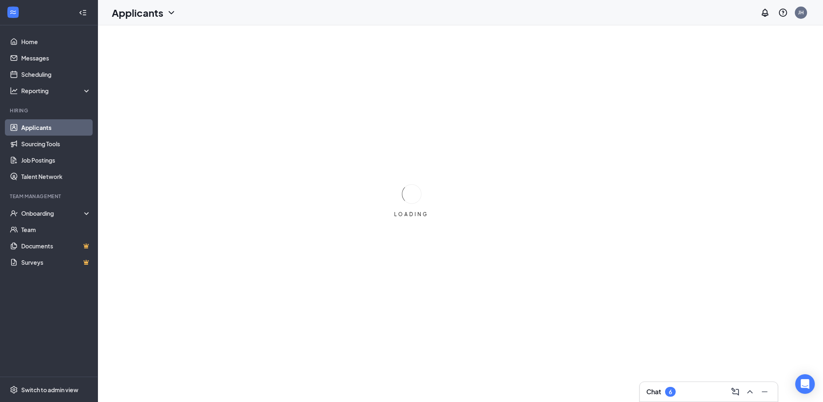  What do you see at coordinates (56, 127) in the screenshot?
I see `a: Applicants` at bounding box center [56, 127].